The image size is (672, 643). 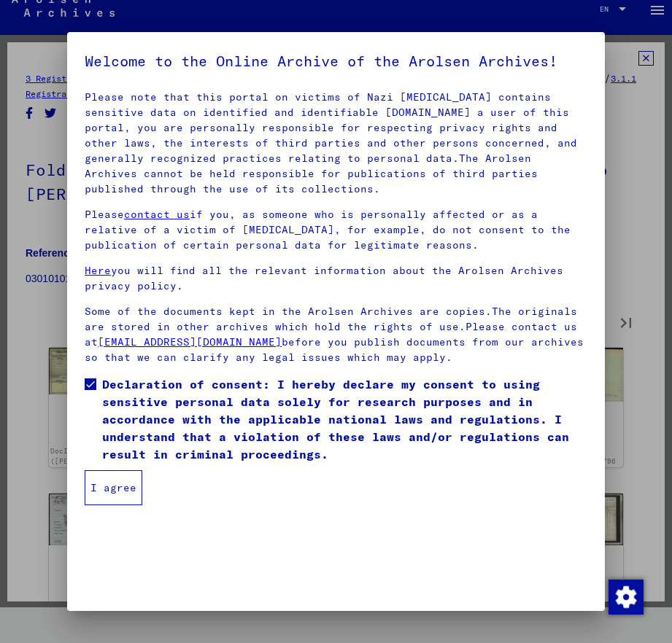 I want to click on p: you will find all the relevant information about the Arolsen Archives privacy policy., so click(x=336, y=279).